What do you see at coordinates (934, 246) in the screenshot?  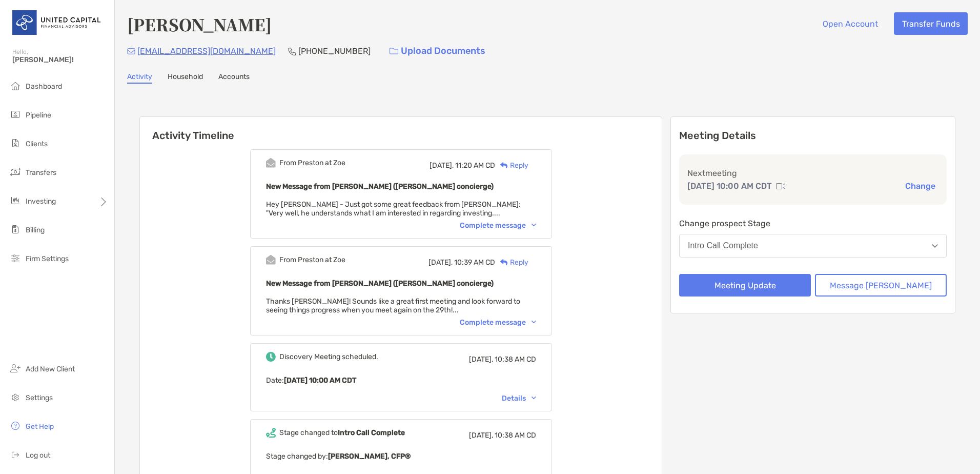 I see `img: Open dropdown arrow` at bounding box center [934, 246].